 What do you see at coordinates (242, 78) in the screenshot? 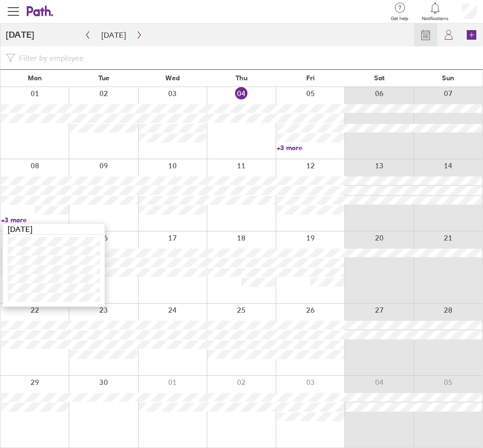
I see `span: Thu` at bounding box center [242, 78].